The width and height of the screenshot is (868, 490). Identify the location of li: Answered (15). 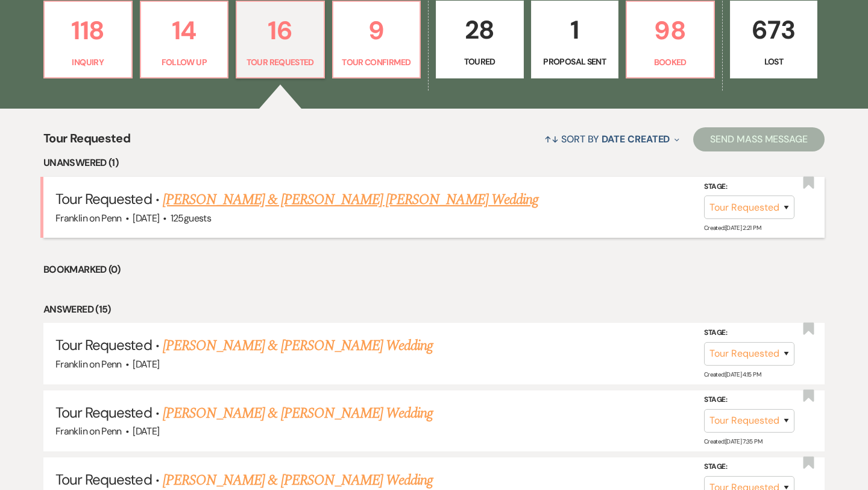
(434, 310).